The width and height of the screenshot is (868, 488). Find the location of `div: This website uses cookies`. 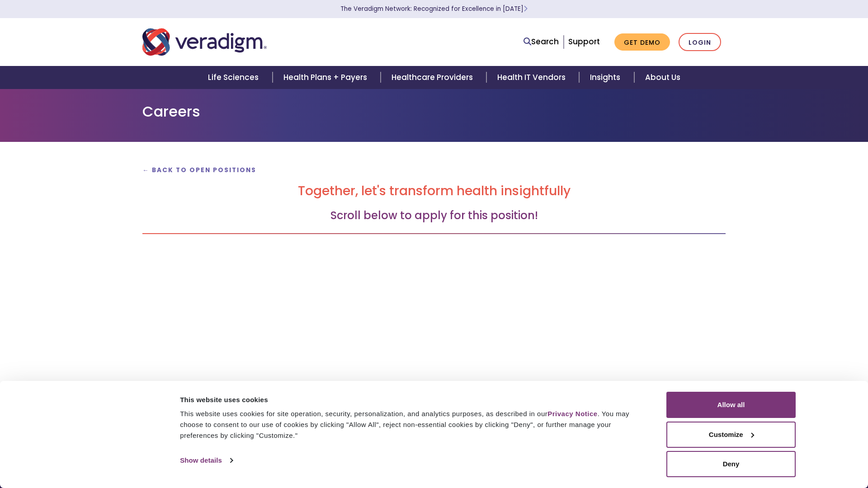

div: This website uses cookies is located at coordinates (413, 400).